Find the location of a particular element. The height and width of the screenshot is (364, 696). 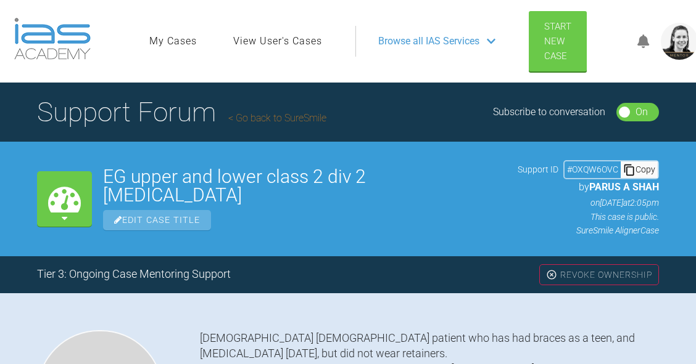

h1: Support Forum is located at coordinates (181, 112).